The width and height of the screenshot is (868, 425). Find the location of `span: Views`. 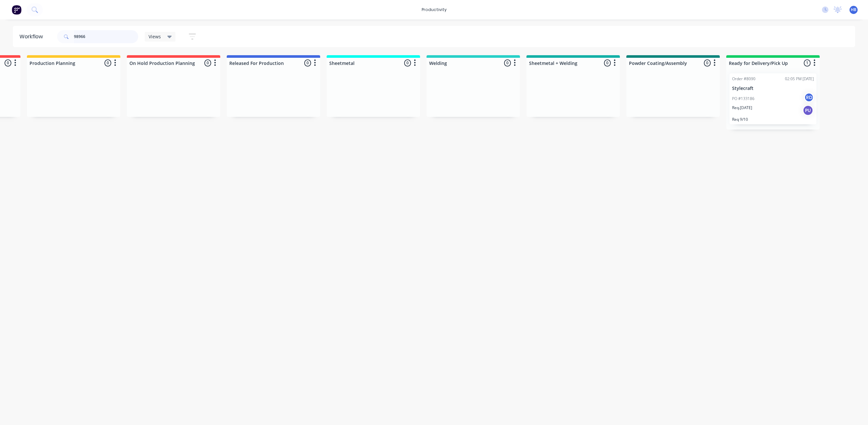

span: Views is located at coordinates (155, 37).